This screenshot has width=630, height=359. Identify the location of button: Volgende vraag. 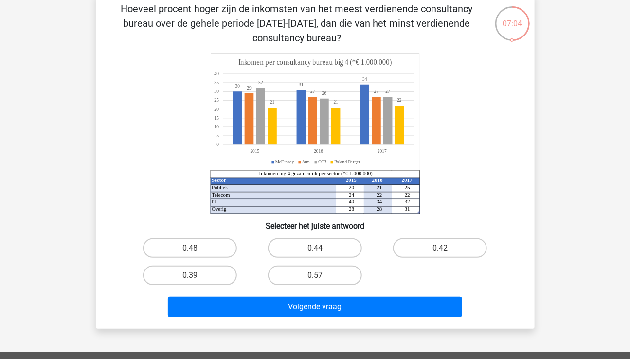
(315, 307).